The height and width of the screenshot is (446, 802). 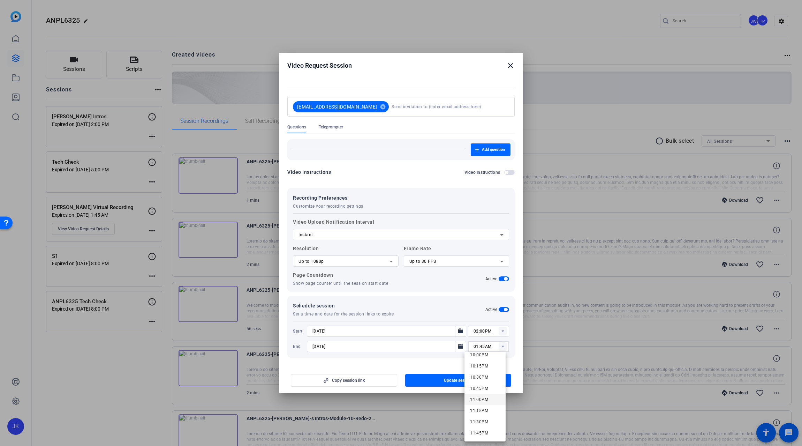 What do you see at coordinates (344, 380) in the screenshot?
I see `button: Copy session link` at bounding box center [344, 380].